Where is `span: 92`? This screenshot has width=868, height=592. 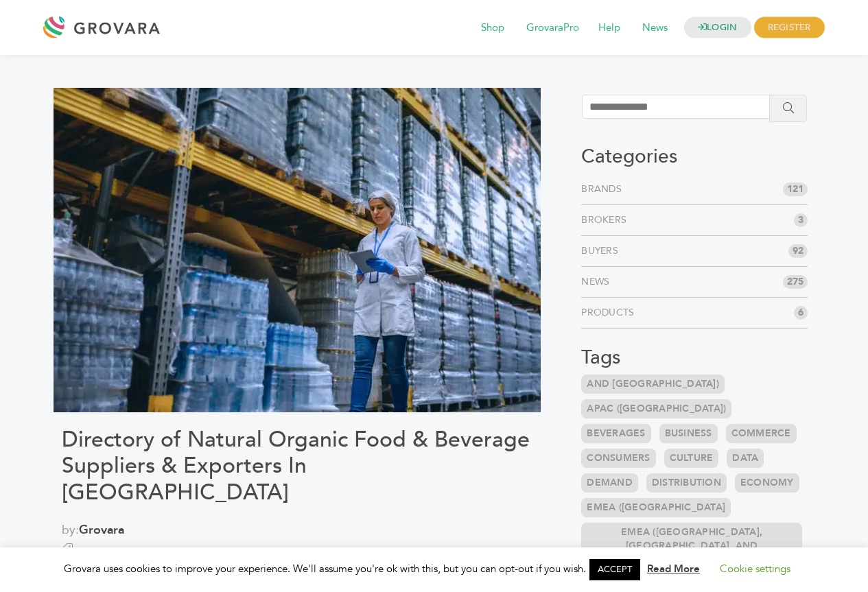
span: 92 is located at coordinates (798, 251).